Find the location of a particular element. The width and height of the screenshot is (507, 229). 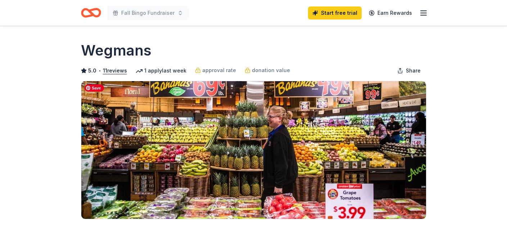

button: Fall Bingo Fundraiser is located at coordinates (148, 13).